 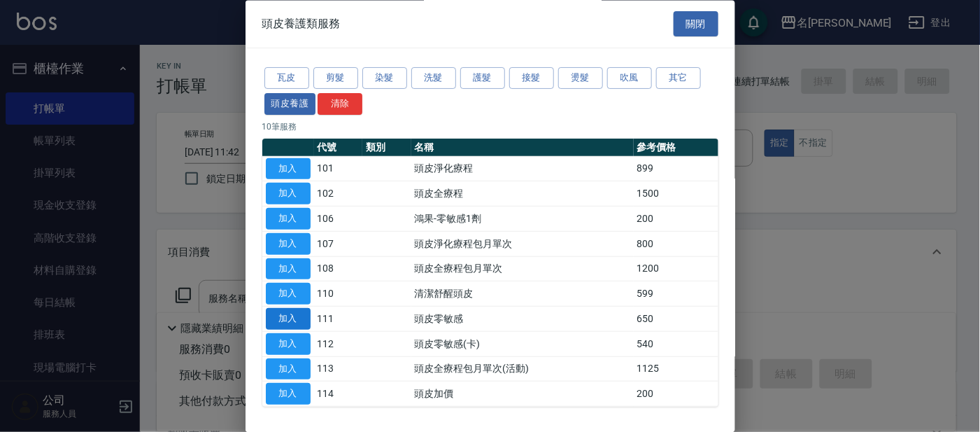 I want to click on button: 關閉, so click(x=696, y=24).